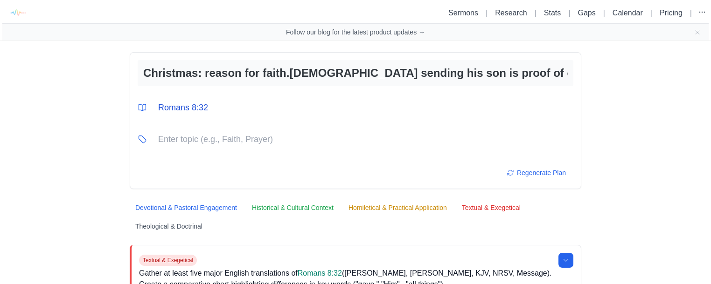 The image size is (711, 284). What do you see at coordinates (363, 108) in the screenshot?
I see `input: Enter verse reference (e.g., John 3:16)` at bounding box center [363, 108].